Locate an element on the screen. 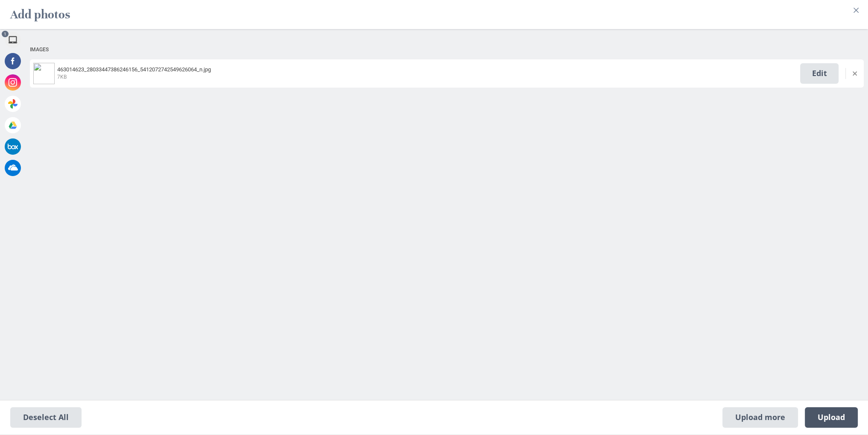  span: 463014623_28033447386246156_5412072742549626064_n.jpg is located at coordinates (134, 69).